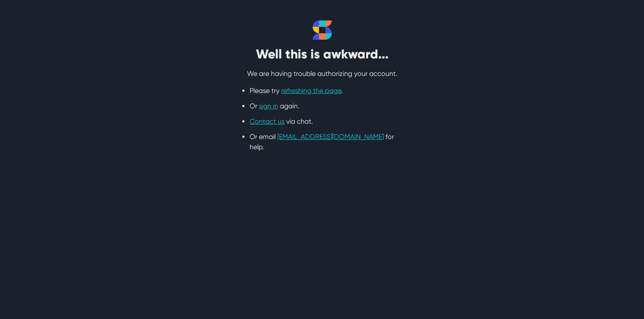 This screenshot has height=319, width=644. What do you see at coordinates (322, 142) in the screenshot?
I see `li: Or email for help.` at bounding box center [322, 142].